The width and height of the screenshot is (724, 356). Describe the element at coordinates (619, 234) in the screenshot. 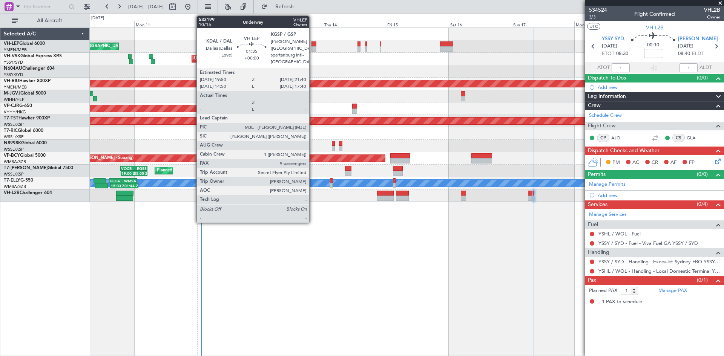

I see `a: YSHL / WOL - Fuel` at that location.